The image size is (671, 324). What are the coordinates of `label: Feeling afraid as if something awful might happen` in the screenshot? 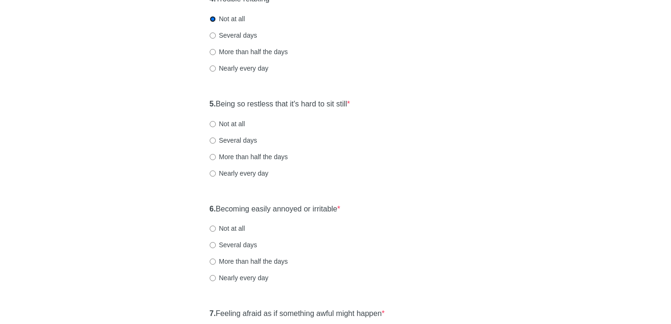 It's located at (298, 314).